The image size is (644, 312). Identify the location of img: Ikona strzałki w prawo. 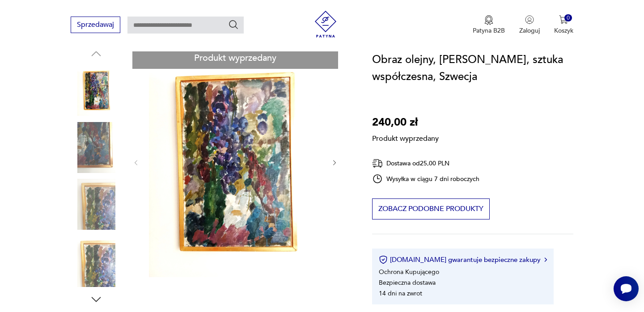
(545, 260).